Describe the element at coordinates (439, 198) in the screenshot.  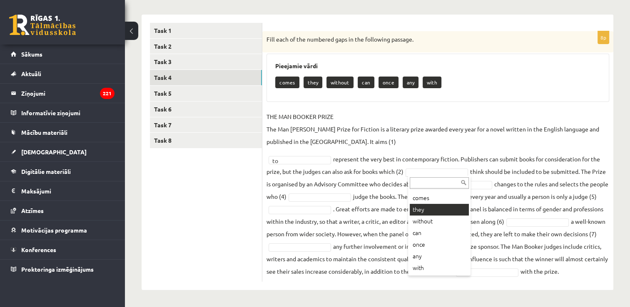
I see `div: comes` at that location.